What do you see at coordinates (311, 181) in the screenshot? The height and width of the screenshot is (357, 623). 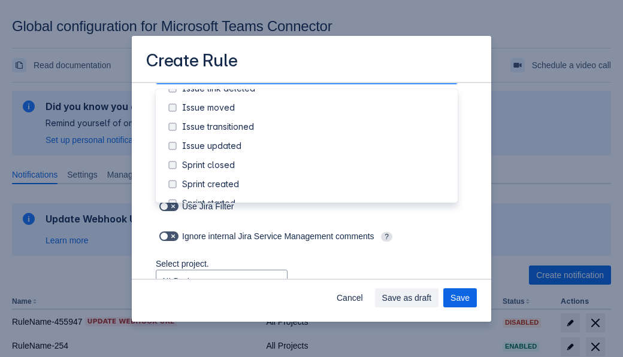 I see `div: Scrollable content` at bounding box center [311, 181].